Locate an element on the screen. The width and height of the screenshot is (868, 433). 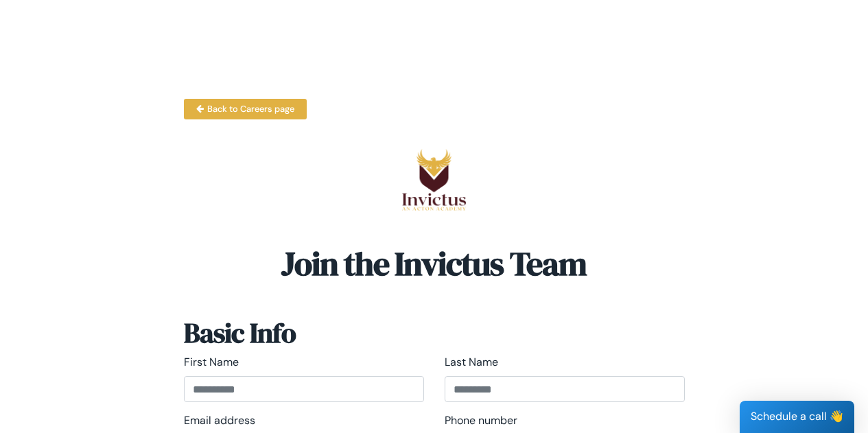
label: Phone number is located at coordinates (481, 421).